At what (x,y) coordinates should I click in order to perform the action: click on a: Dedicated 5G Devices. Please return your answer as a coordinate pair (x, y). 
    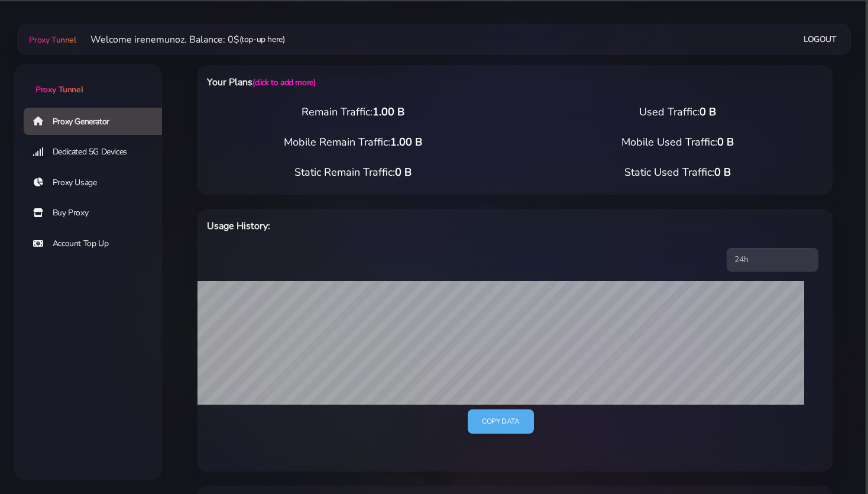
    Looking at the image, I should click on (97, 152).